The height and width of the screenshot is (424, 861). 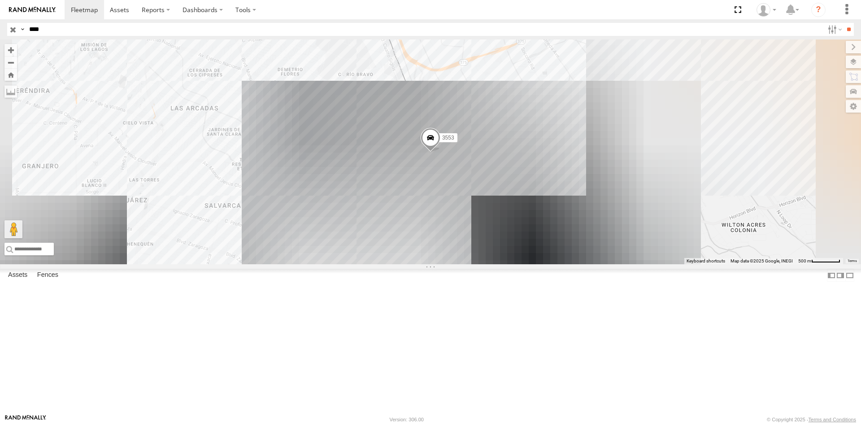 I want to click on a: Terms and Conditions, so click(x=832, y=419).